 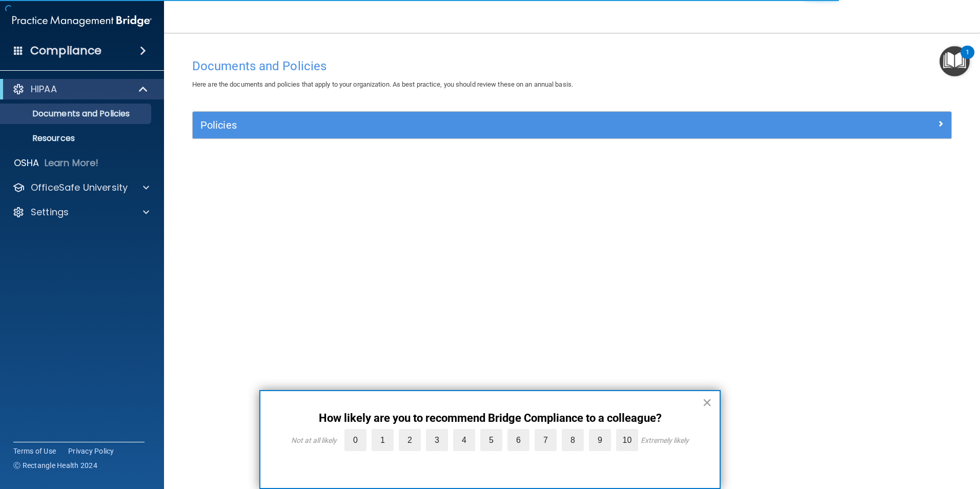 I want to click on label: 3, so click(x=436, y=440).